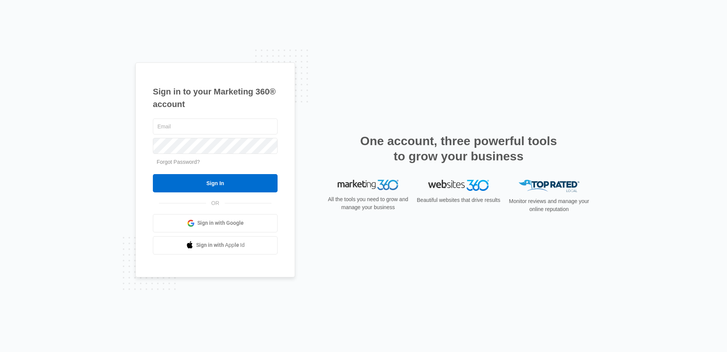  I want to click on input: Sign In, so click(215, 183).